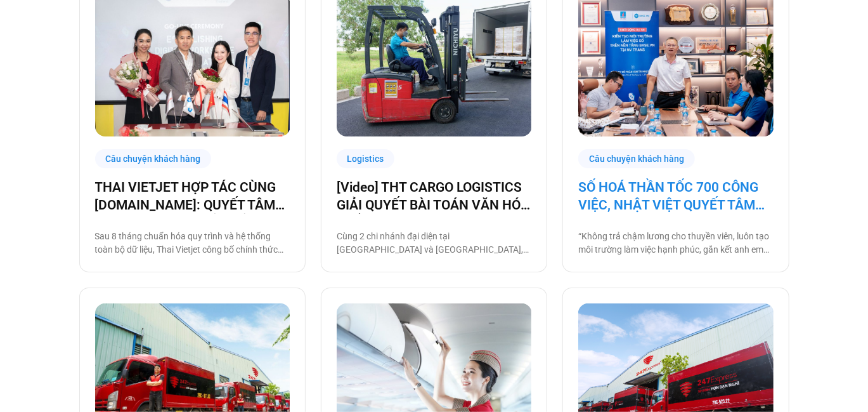  What do you see at coordinates (675, 196) in the screenshot?
I see `a: SỐ HOÁ THẦN TỐC 700 CÔNG VIỆC, NHẬT VIỆT QUYẾT TÂM “GẮN KẾT TÀU – BỜ”` at bounding box center [675, 196].